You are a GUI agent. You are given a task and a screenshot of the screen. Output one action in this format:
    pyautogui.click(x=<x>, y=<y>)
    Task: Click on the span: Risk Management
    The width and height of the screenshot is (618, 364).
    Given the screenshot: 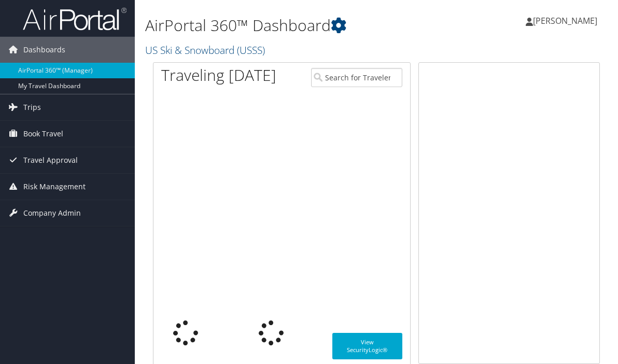 What is the action you would take?
    pyautogui.click(x=54, y=187)
    